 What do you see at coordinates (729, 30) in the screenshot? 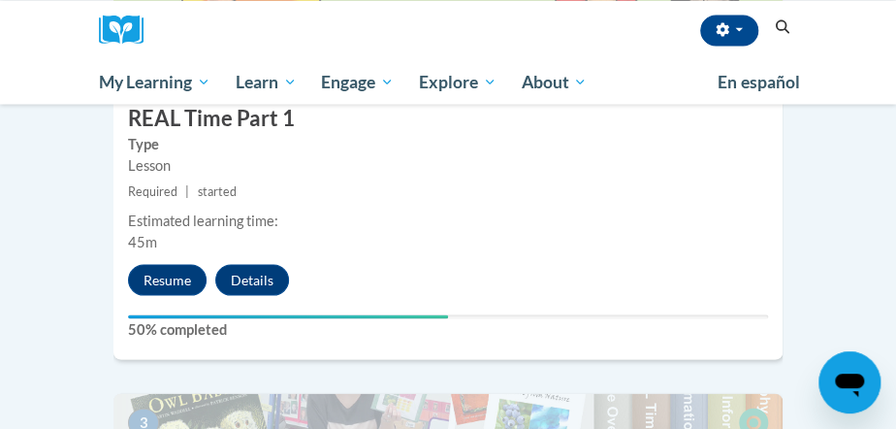
I see `button: Account Settings` at bounding box center [729, 30].